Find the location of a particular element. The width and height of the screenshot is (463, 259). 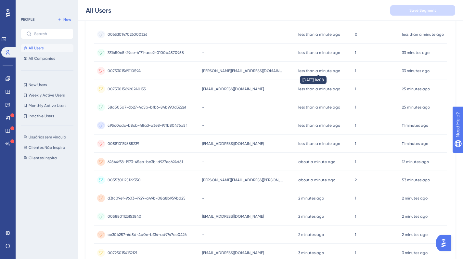

div: PEOPLE is located at coordinates (28, 19).